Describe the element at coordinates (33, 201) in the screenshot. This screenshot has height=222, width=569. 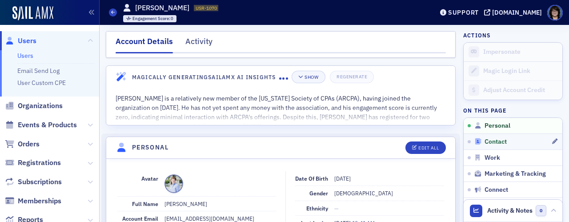
I see `a: Memberships` at that location.